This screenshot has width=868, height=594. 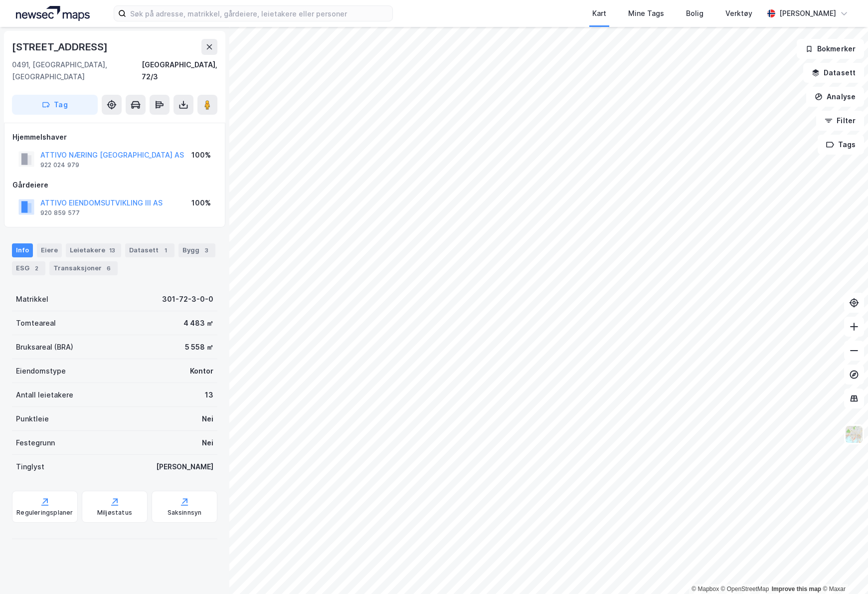 What do you see at coordinates (115, 137) in the screenshot?
I see `div: Hjemmelshaver` at bounding box center [115, 137].